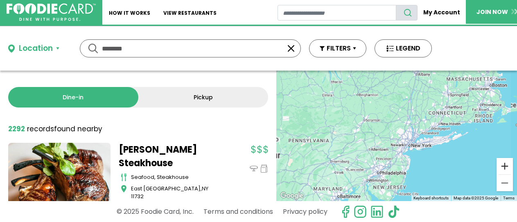 Image resolution: width=517 pixels, height=222 pixels. Describe the element at coordinates (403, 48) in the screenshot. I see `button: LEGEND` at that location.